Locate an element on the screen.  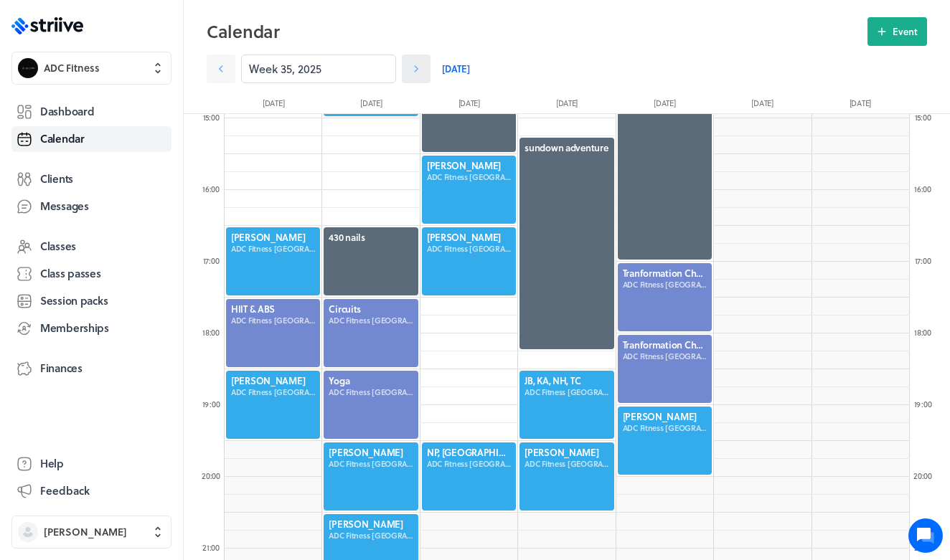
a: Classes is located at coordinates (91, 247).